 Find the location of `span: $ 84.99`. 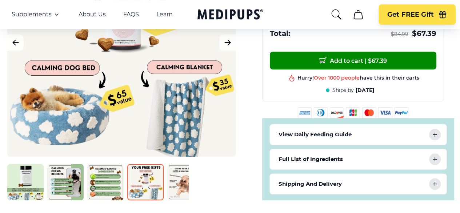

span: $ 84.99 is located at coordinates (399, 34).